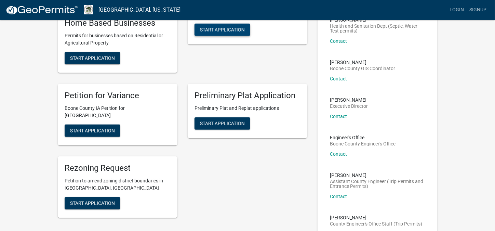  Describe the element at coordinates (349, 106) in the screenshot. I see `p: Executive Director` at that location.